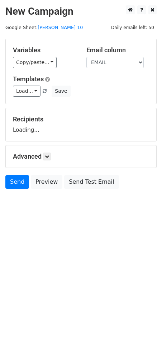  What do you see at coordinates (91, 182) in the screenshot?
I see `a: Send Test Email` at bounding box center [91, 182].